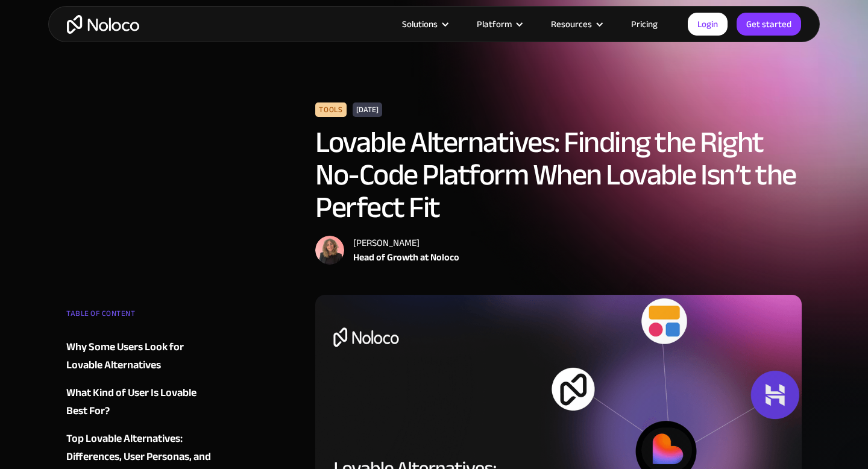  I want to click on div: TABLE OF CONTENT, so click(139, 316).